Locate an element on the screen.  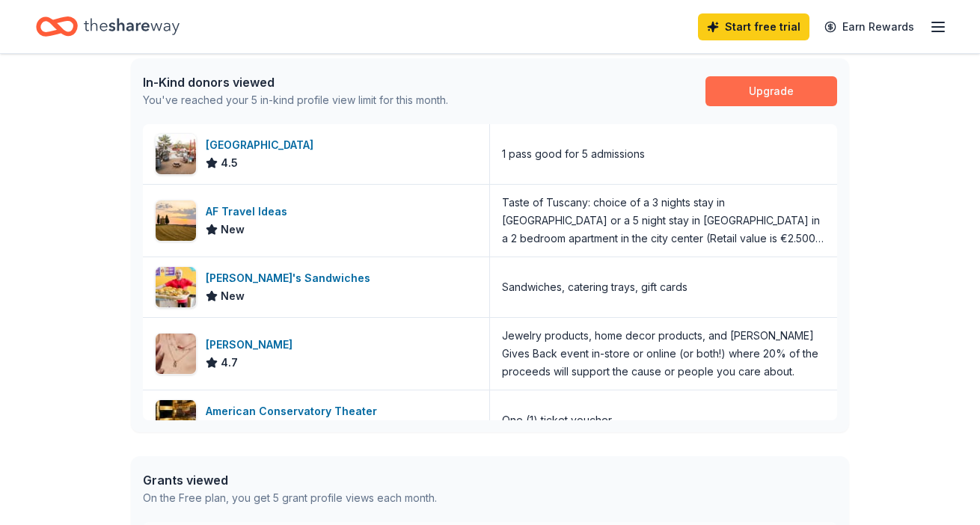
a: Start free trial is located at coordinates (754, 27).